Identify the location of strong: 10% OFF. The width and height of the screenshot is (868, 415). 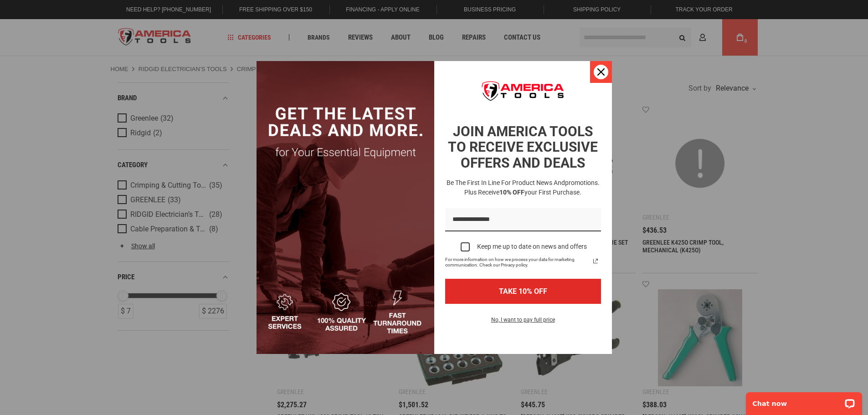
(511, 192).